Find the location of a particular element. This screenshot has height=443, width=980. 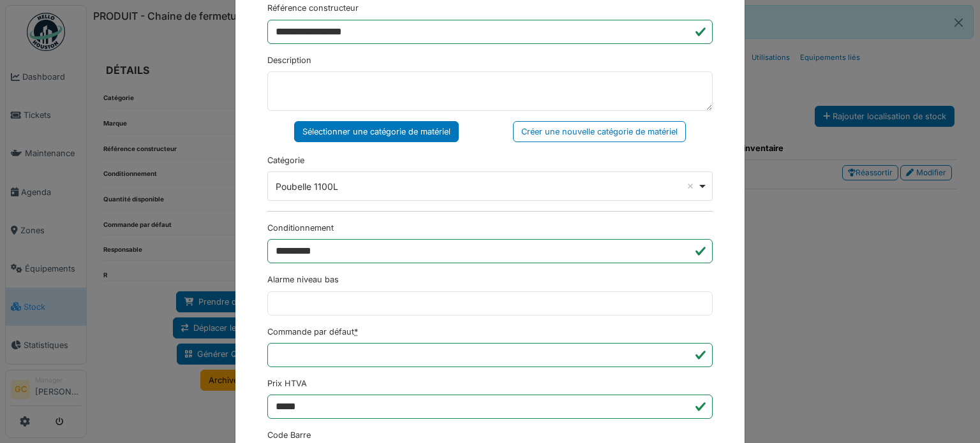

div: Sélectionner une catégorie de matériel is located at coordinates (377, 132).